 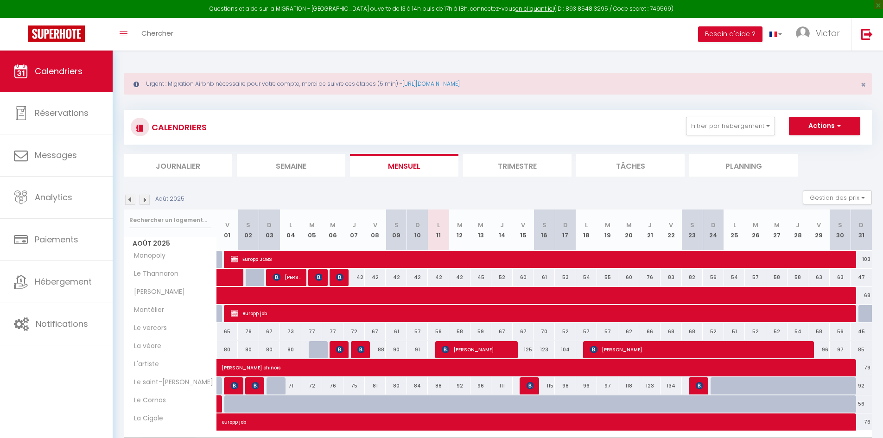 What do you see at coordinates (291, 165) in the screenshot?
I see `li: Semaine` at bounding box center [291, 165].